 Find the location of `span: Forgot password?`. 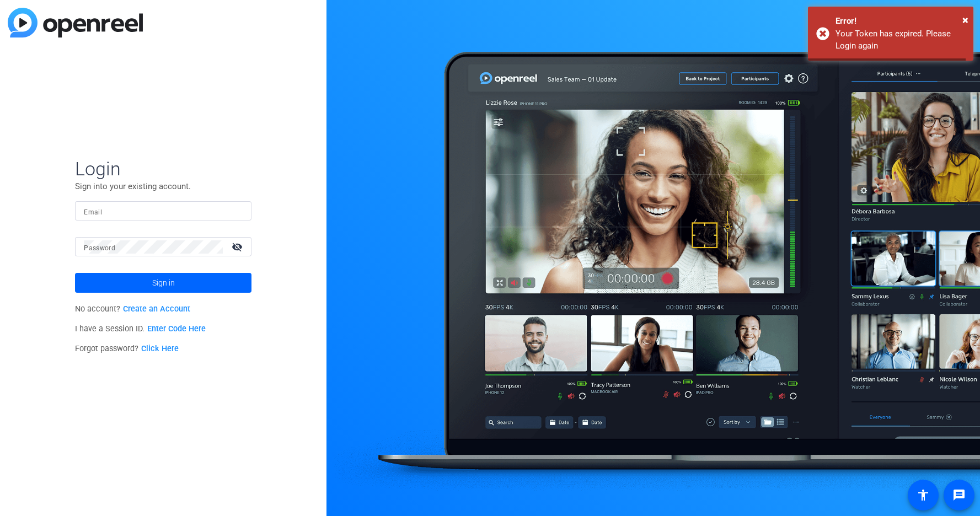

span: Forgot password? is located at coordinates (127, 349).